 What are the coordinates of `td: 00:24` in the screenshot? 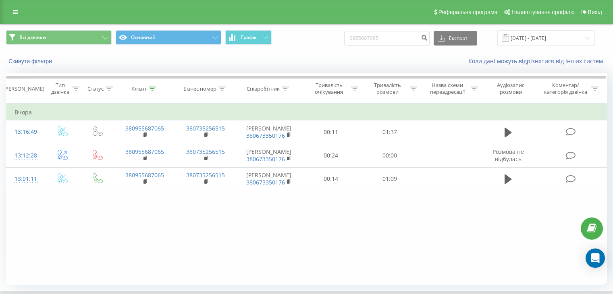 It's located at (331, 156).